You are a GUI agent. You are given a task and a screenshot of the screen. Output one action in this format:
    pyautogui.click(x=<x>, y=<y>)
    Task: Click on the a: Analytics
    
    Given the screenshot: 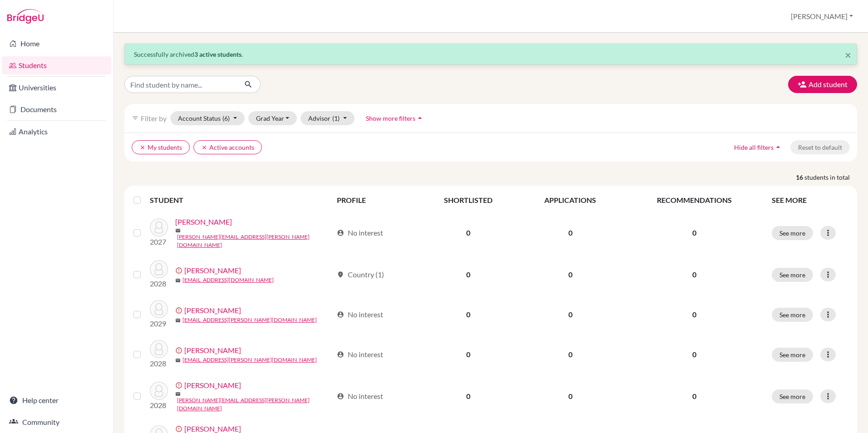 What is the action you would take?
    pyautogui.click(x=57, y=131)
    